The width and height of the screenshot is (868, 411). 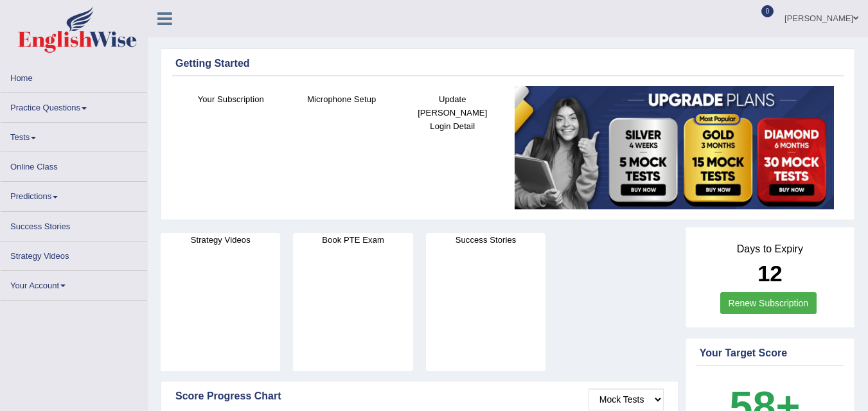 What do you see at coordinates (74, 76) in the screenshot?
I see `a: Home` at bounding box center [74, 76].